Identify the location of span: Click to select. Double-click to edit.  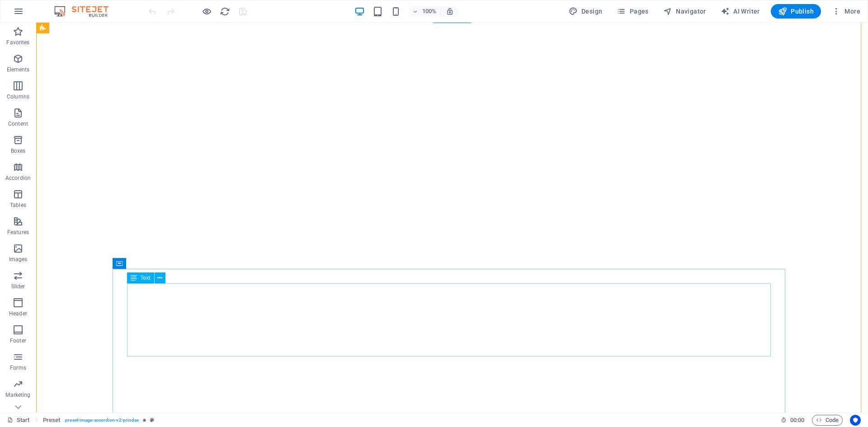
(51, 420).